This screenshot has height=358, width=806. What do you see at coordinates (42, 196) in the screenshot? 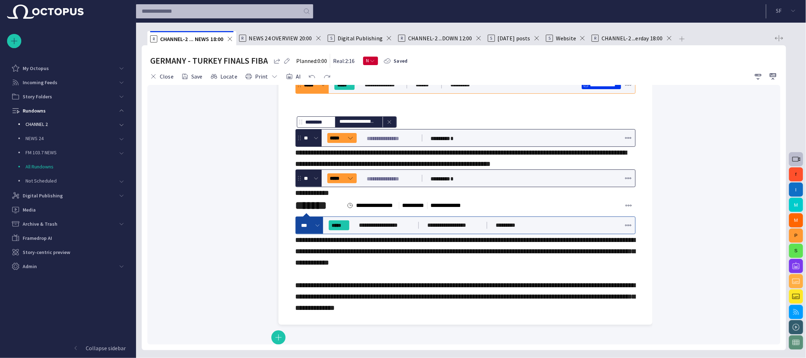
I see `p: Digital Publishing` at bounding box center [42, 196].